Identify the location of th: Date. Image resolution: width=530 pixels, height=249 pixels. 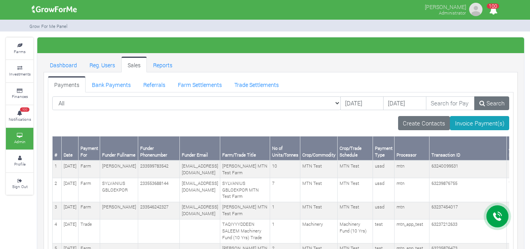
(70, 148).